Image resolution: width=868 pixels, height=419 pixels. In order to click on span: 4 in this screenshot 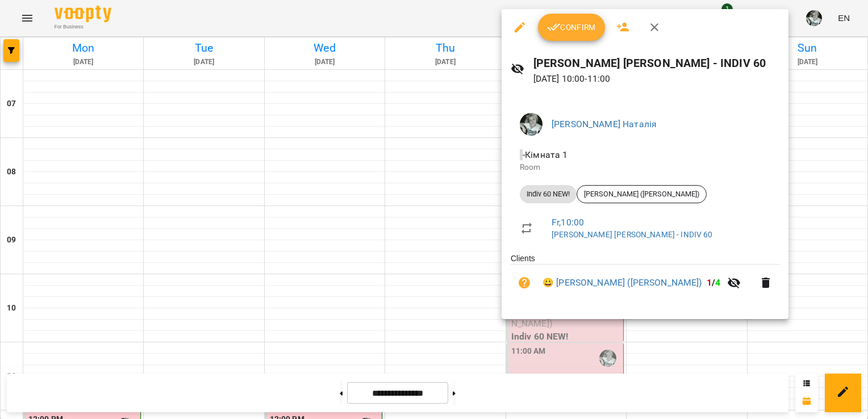, I will do `click(718, 282)`.